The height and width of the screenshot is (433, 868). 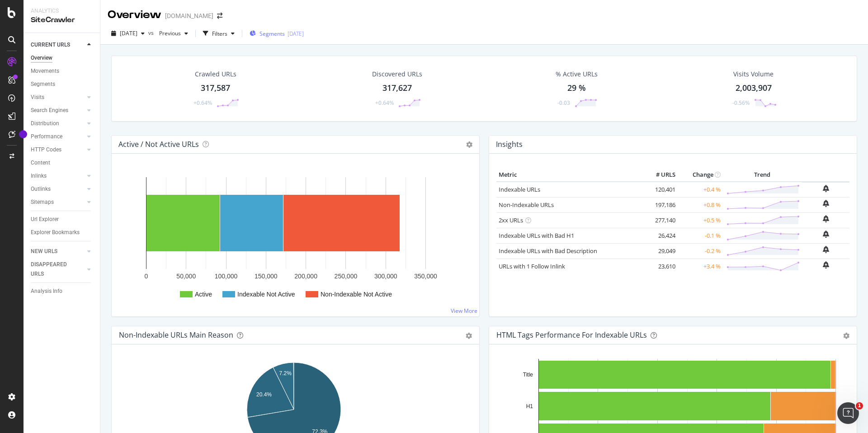 I want to click on td: 23,610, so click(x=660, y=267).